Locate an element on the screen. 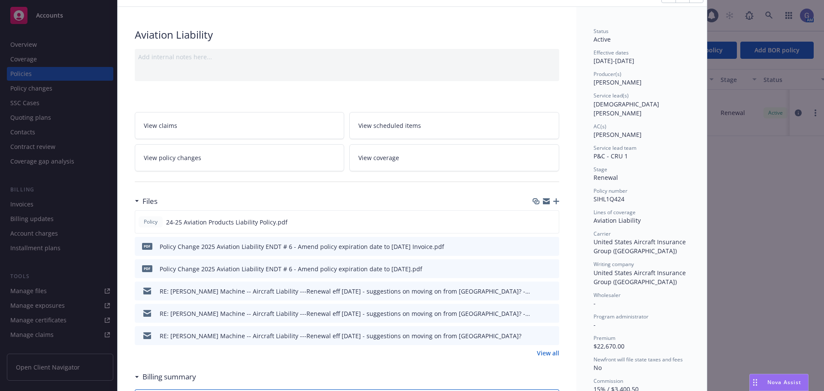  span: View policy changes is located at coordinates (172, 157).